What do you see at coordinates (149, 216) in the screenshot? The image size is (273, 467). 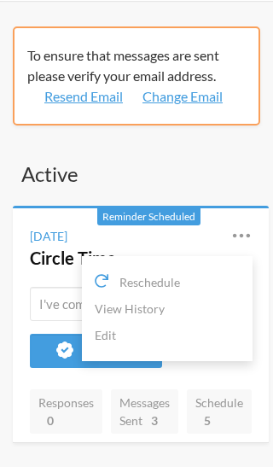 I see `span: Reminder Scheduled` at bounding box center [149, 216].